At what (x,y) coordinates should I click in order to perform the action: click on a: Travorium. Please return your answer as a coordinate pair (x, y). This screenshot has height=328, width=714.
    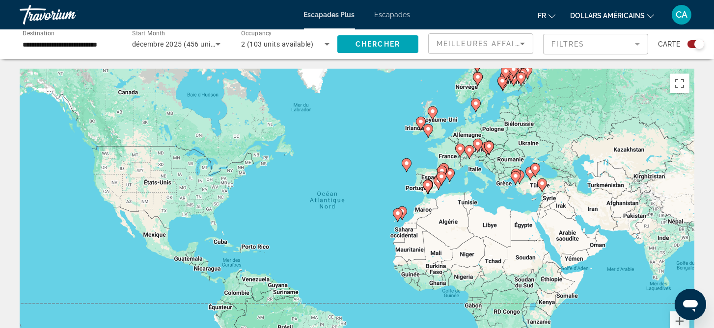
    Looking at the image, I should click on (69, 15).